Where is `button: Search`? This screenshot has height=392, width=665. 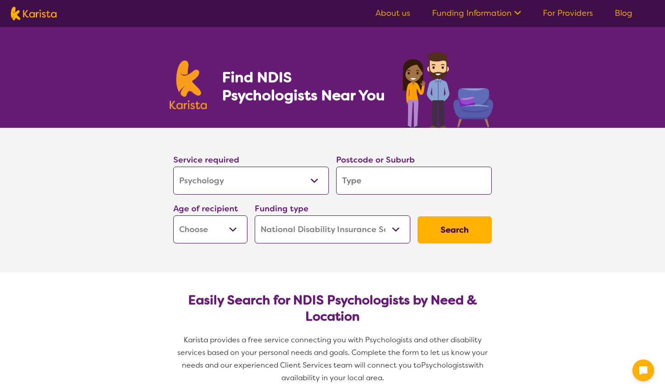
button: Search is located at coordinates (454, 230).